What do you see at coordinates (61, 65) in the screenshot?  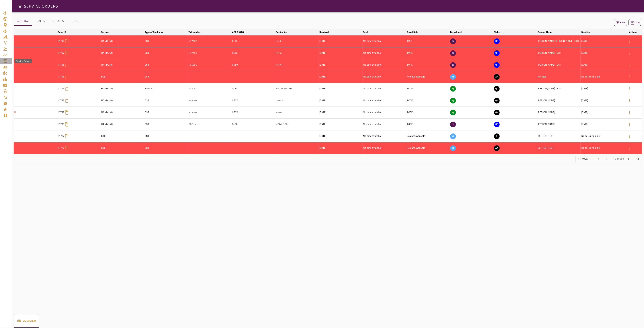 I see `p: 11796` at bounding box center [61, 65].